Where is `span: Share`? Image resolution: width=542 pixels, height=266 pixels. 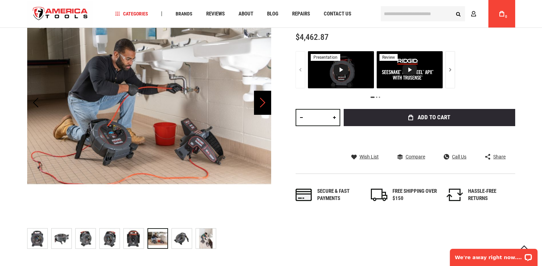 span: Share is located at coordinates (500, 157).